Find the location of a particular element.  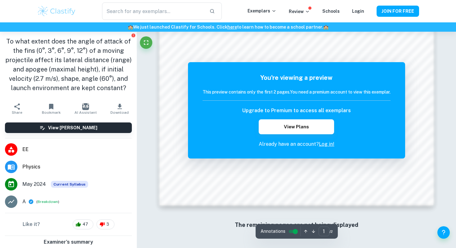

span: AI Assistant is located at coordinates (86, 112).